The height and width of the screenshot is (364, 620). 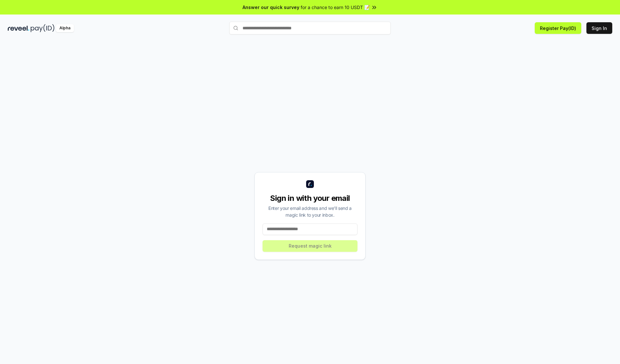 What do you see at coordinates (19, 28) in the screenshot?
I see `img: reveel_dark` at bounding box center [19, 28].